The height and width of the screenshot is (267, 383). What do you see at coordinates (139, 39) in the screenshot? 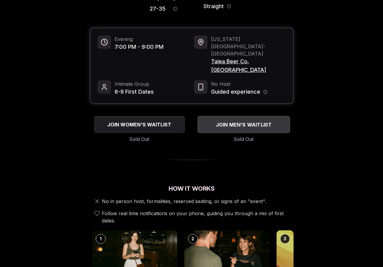
I see `span: Evening` at bounding box center [139, 39].